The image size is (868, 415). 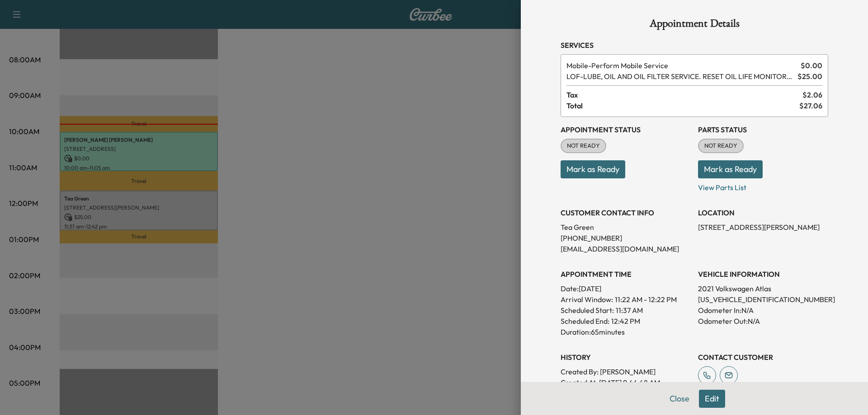 What do you see at coordinates (683, 106) in the screenshot?
I see `span: Total` at bounding box center [683, 106].